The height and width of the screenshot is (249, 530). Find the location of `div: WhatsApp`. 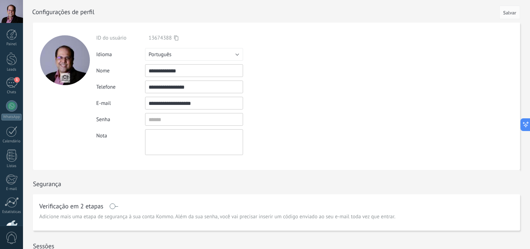

div: WhatsApp is located at coordinates (11, 117).